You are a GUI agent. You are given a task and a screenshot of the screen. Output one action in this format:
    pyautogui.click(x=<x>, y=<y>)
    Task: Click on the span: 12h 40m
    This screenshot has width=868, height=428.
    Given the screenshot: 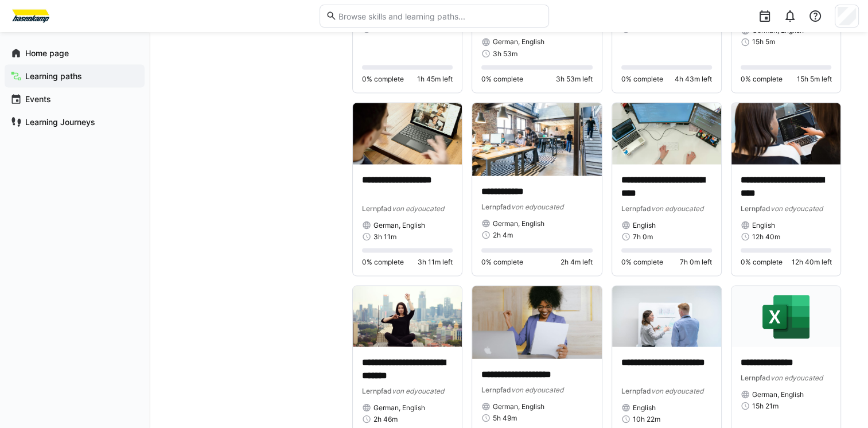 What is the action you would take?
    pyautogui.click(x=766, y=237)
    